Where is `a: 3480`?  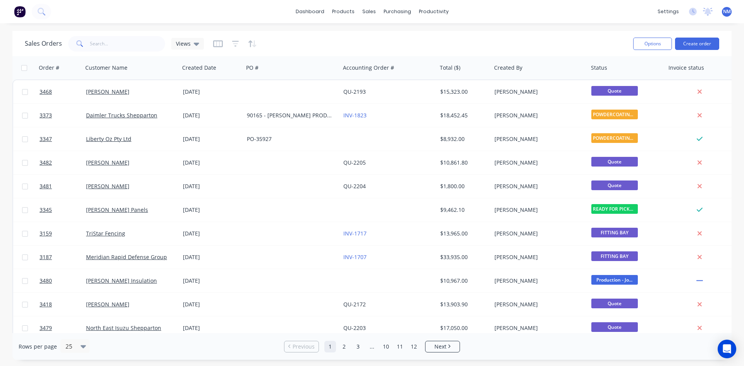
a: 3480 is located at coordinates (63, 281).